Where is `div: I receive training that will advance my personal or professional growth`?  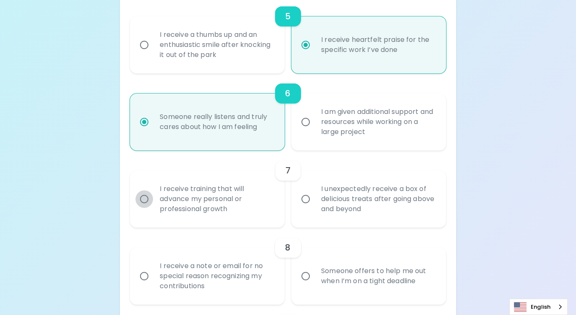
div: I receive training that will advance my personal or professional growth is located at coordinates (216, 199).